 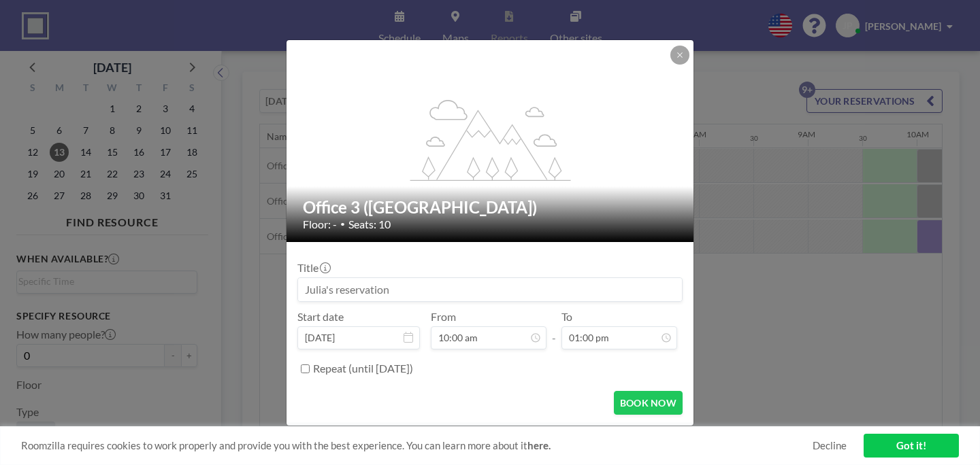 What do you see at coordinates (648, 403) in the screenshot?
I see `button: BOOK NOW` at bounding box center [648, 403].